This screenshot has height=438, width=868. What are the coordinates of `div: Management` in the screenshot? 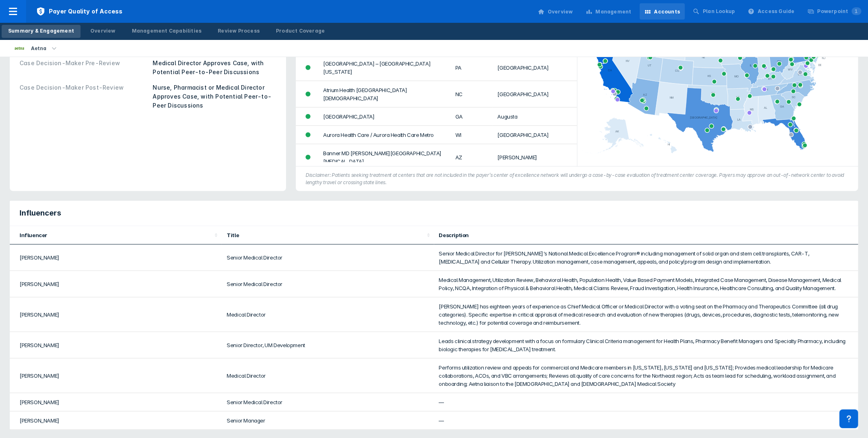 It's located at (613, 12).